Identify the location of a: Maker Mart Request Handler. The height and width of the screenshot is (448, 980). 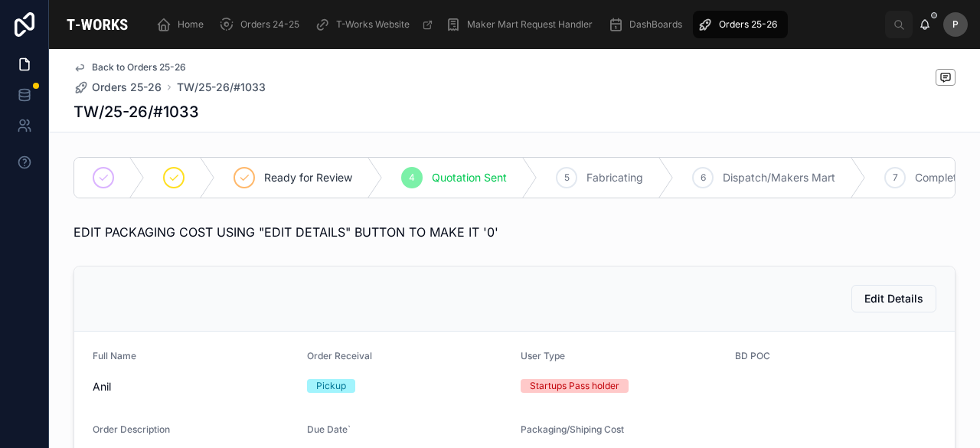
(522, 24).